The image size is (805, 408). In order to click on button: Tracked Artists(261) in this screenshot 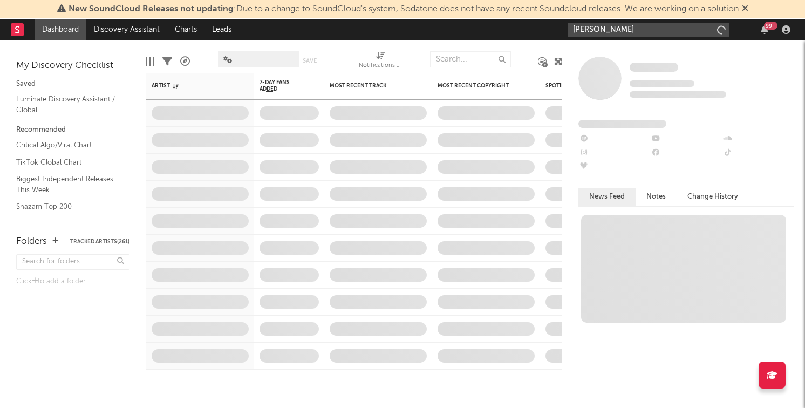, I will do `click(100, 242)`.